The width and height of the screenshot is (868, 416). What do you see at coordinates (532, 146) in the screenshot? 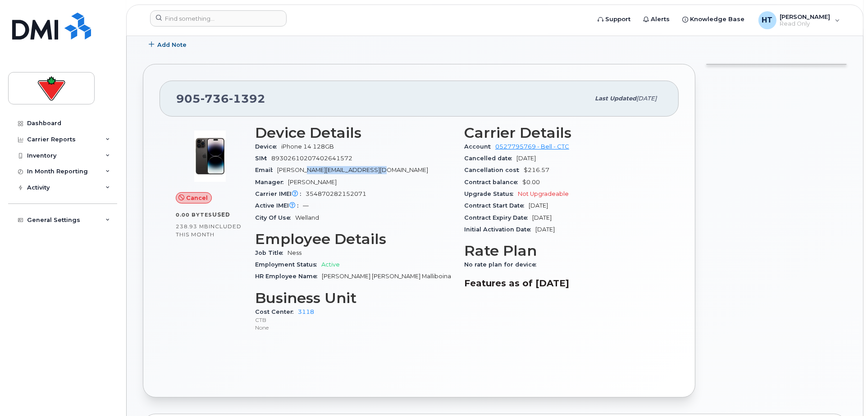
I see `a: 0527795769 - Bell - CTC` at bounding box center [532, 146].